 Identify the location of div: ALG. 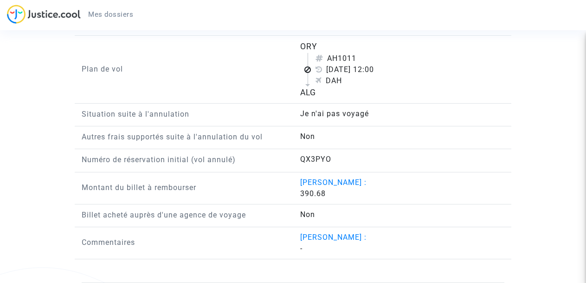
(398, 92).